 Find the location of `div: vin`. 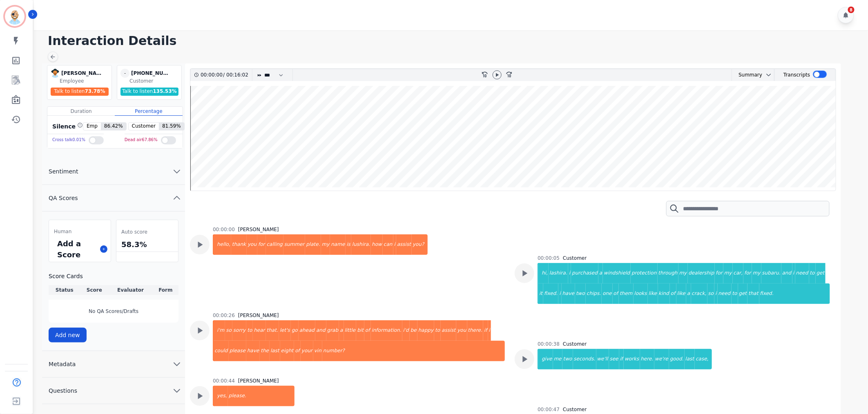

div: vin is located at coordinates (318, 351).